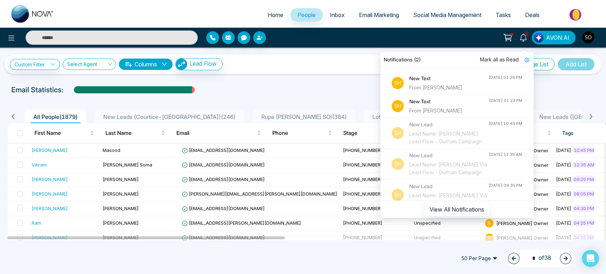 The image size is (606, 274). I want to click on span: Lead Flow, so click(203, 64).